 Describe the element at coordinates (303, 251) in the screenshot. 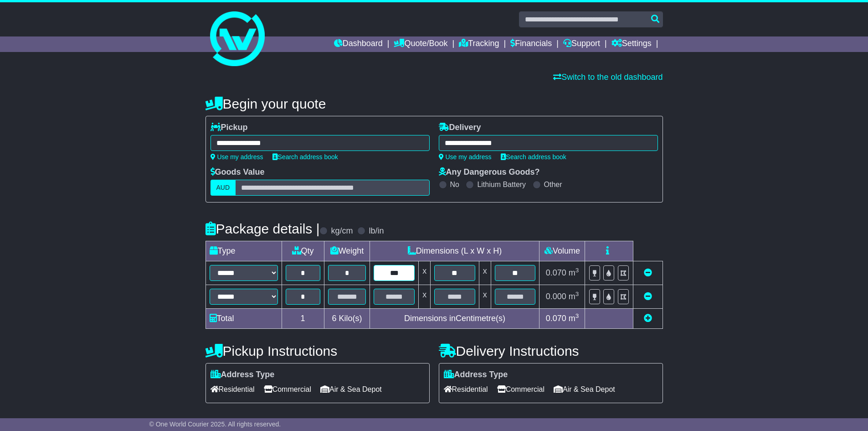

I see `td: Qty` at that location.